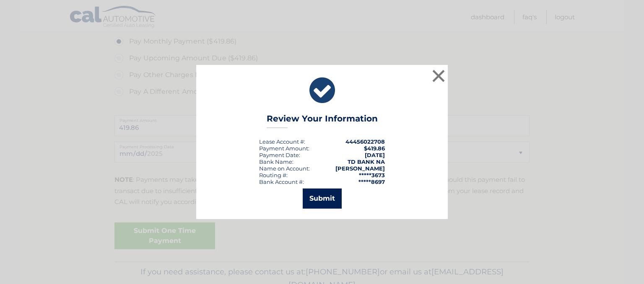 The image size is (644, 284). Describe the element at coordinates (374, 149) in the screenshot. I see `span: $419.86` at that location.